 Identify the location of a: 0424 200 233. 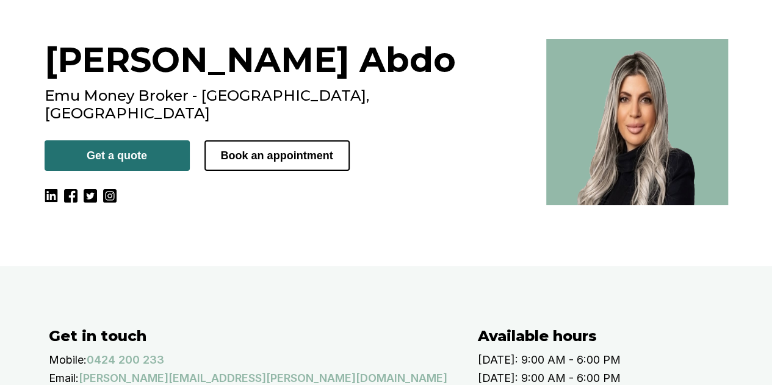
(125, 360).